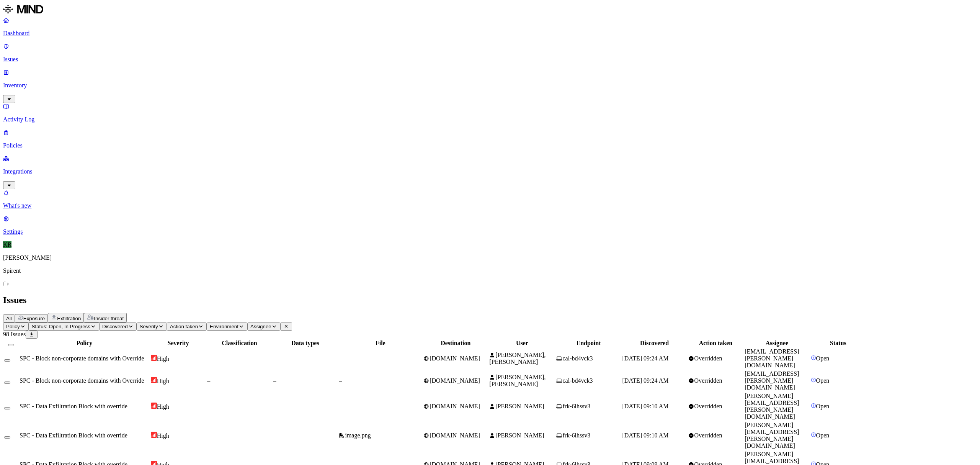  What do you see at coordinates (69, 318) in the screenshot?
I see `span: Exfiltration` at bounding box center [69, 318].